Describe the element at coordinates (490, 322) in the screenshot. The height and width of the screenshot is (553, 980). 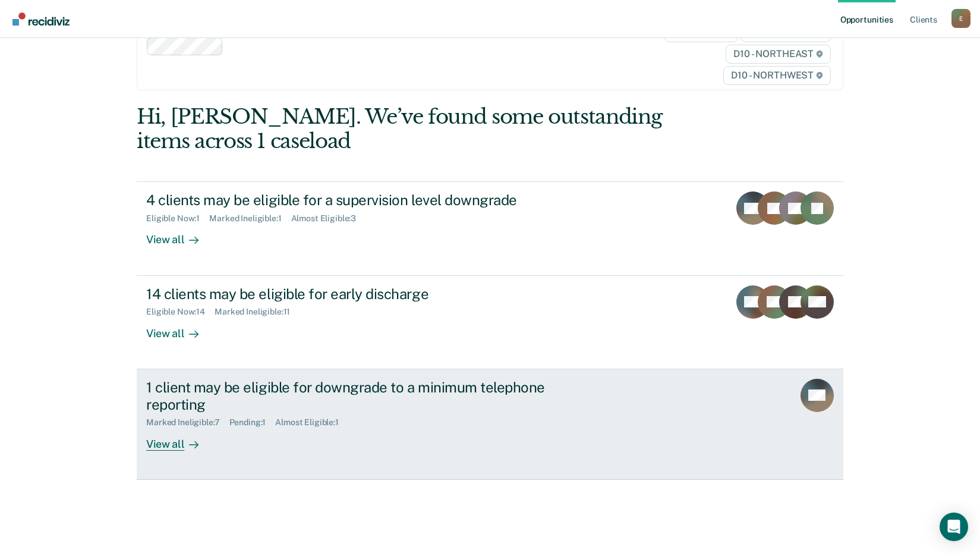
I see `a: 14 clients may be eligible for early dischargeEligible Now:14Marked Ineligible:11View all` at that location.